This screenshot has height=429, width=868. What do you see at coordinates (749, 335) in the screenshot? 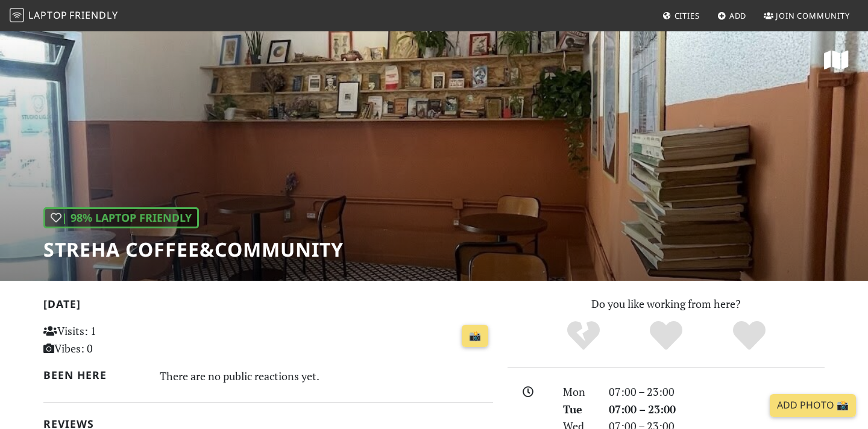
I see `div: Definitely!` at bounding box center [749, 335].